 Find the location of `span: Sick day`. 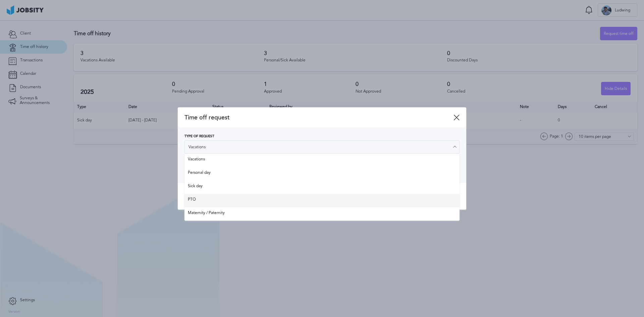

span: Sick day is located at coordinates (322, 187).